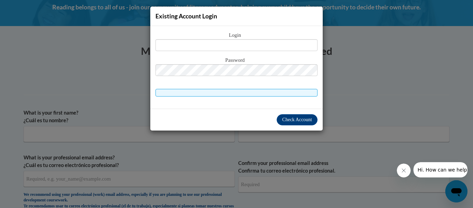 The height and width of the screenshot is (208, 473). Describe the element at coordinates (237, 35) in the screenshot. I see `span: Login` at that location.